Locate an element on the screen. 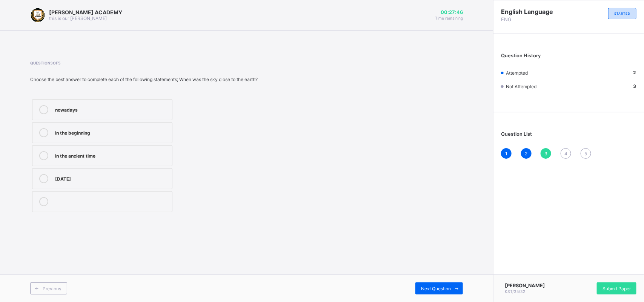 The height and width of the screenshot is (302, 644). div: Choose the best answer to complete each of the following statements; When was the sky close to th... is located at coordinates (150, 79).